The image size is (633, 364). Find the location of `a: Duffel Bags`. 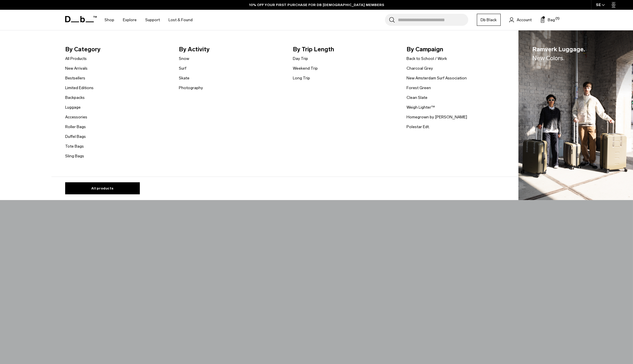

a: Duffel Bags is located at coordinates (75, 137).